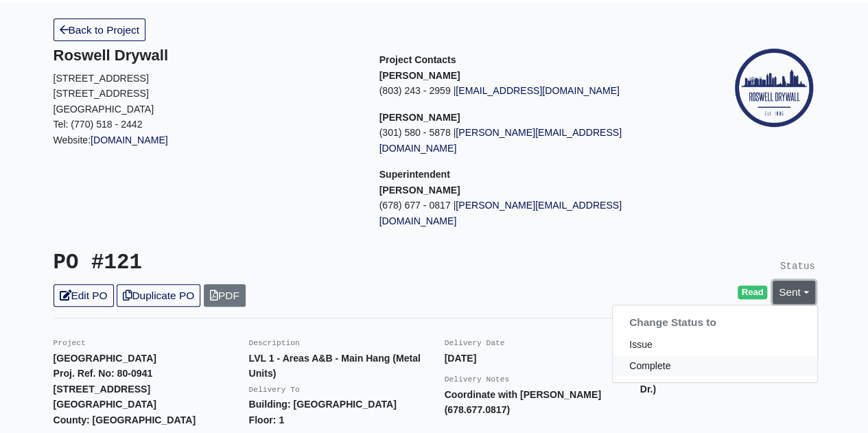 Image resolution: width=868 pixels, height=433 pixels. I want to click on small: Project, so click(69, 343).